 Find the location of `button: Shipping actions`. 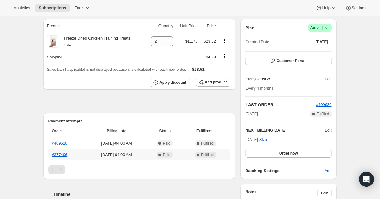

button: Shipping actions is located at coordinates (225, 56).